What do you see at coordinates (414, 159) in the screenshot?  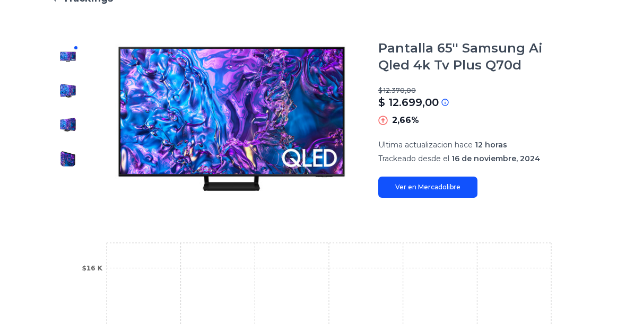 I see `span: Trackeado desde el` at bounding box center [414, 159].